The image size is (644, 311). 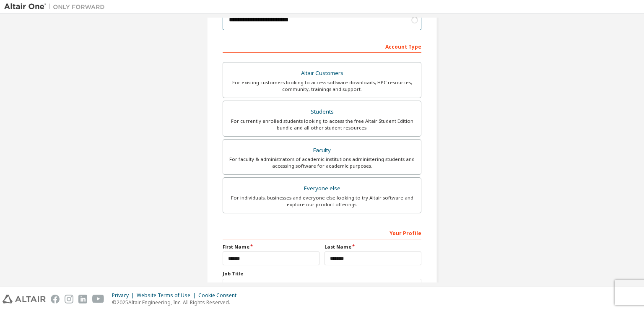 What do you see at coordinates (322, 151) in the screenshot?
I see `div: Faculty` at bounding box center [322, 151].